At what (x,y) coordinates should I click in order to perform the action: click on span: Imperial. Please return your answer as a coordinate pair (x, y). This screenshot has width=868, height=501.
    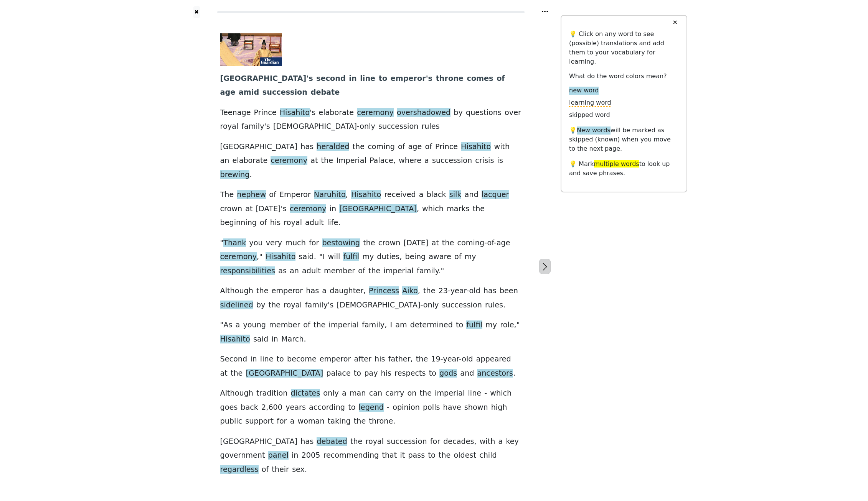
    Looking at the image, I should click on (351, 161).